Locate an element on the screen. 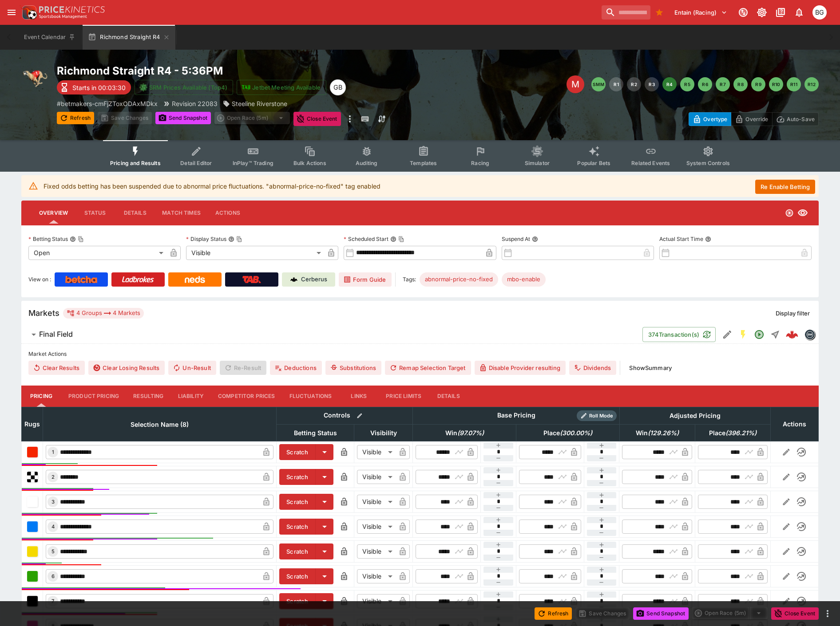 The width and height of the screenshot is (840, 626). span: Selection Name (8) is located at coordinates (159, 425).